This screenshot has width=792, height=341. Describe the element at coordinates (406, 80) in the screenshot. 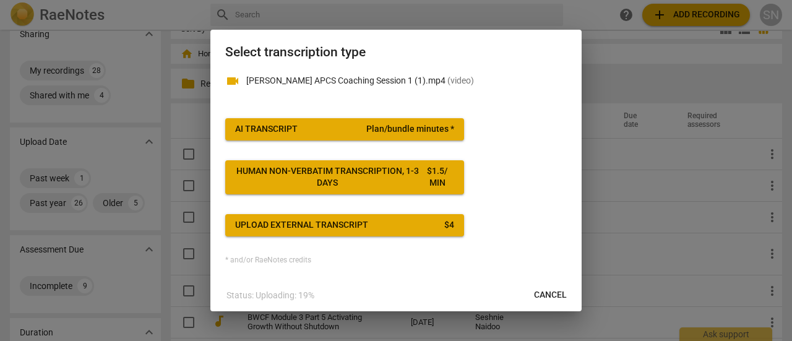

I see `p: Steph Carr APCS Coaching Session 1 (1).mp4(video)` at that location.